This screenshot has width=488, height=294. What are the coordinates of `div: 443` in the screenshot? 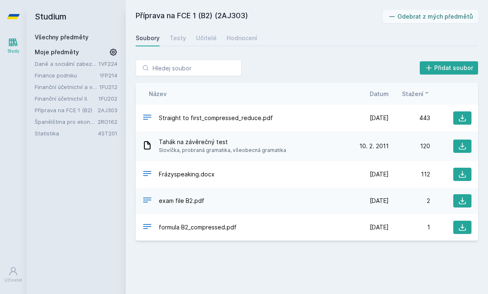 It's located at (410, 118).